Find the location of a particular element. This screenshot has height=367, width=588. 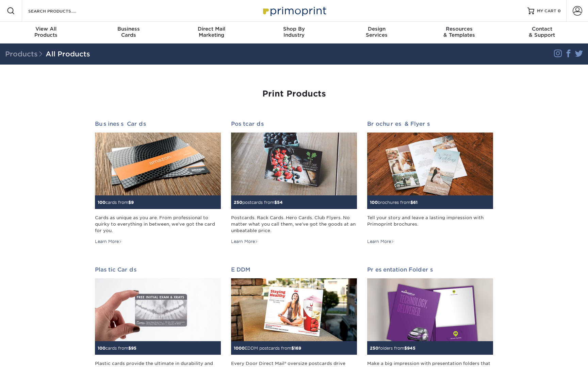

span: 95 is located at coordinates (133, 349).